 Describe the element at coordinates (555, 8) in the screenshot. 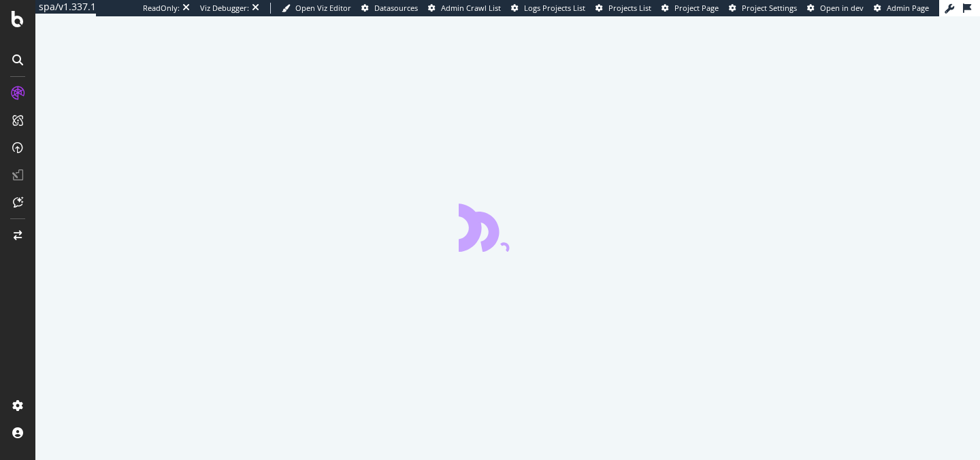

I see `span: Logs Projects List` at that location.